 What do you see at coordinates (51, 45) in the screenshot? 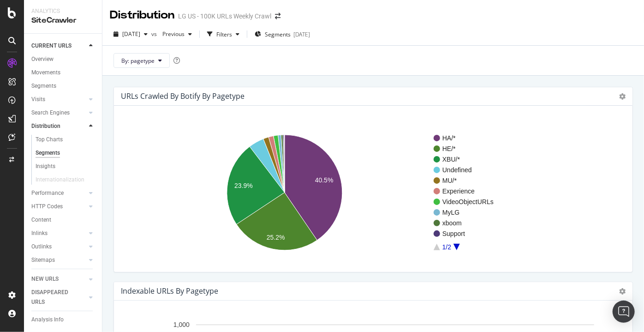
I see `div: CURRENT URLS` at bounding box center [51, 45].